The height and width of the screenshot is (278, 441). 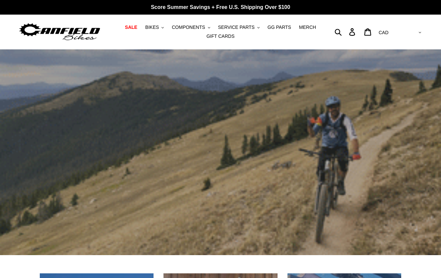 What do you see at coordinates (307, 27) in the screenshot?
I see `span: MERCH` at bounding box center [307, 27].